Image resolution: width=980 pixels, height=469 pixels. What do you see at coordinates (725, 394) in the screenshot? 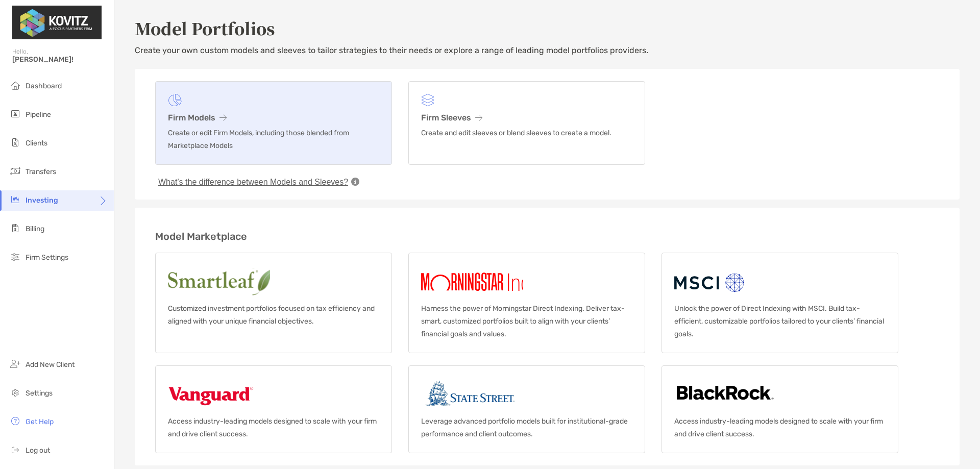
I see `img: Blackrock` at bounding box center [725, 394].